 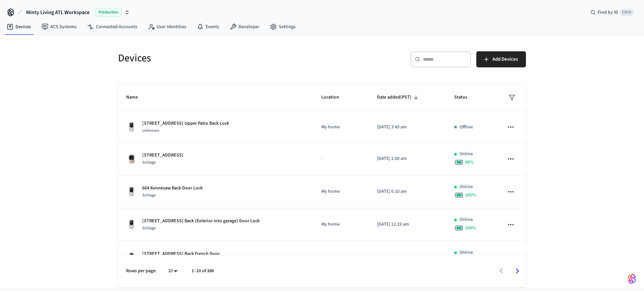 I want to click on h5: Devices, so click(x=218, y=58).